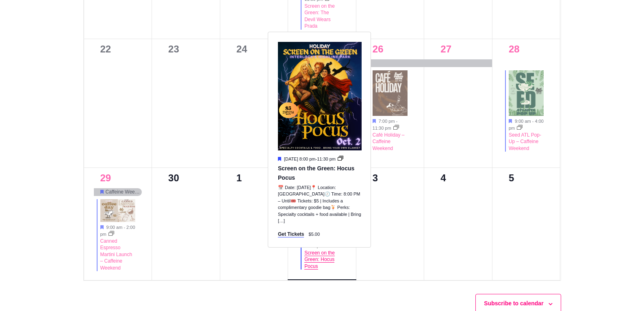  What do you see at coordinates (446, 49) in the screenshot?
I see `a: 27th September` at bounding box center [446, 49].